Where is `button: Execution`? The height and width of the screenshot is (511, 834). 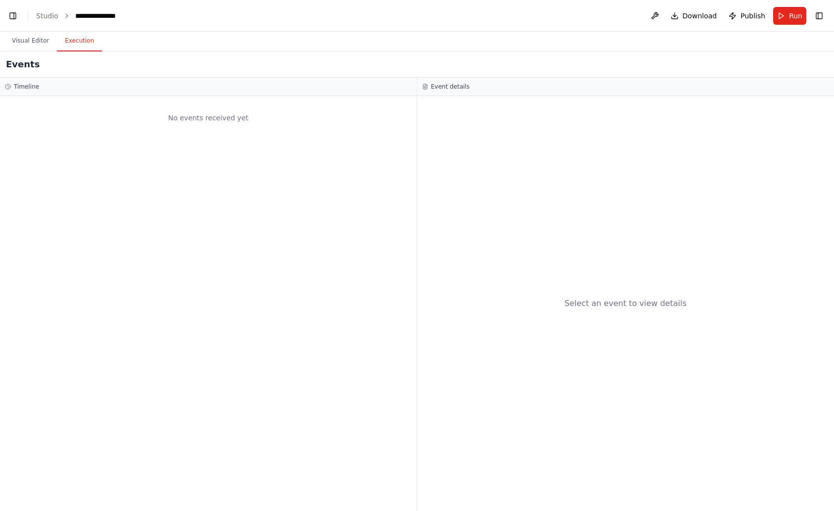 button: Execution is located at coordinates (79, 41).